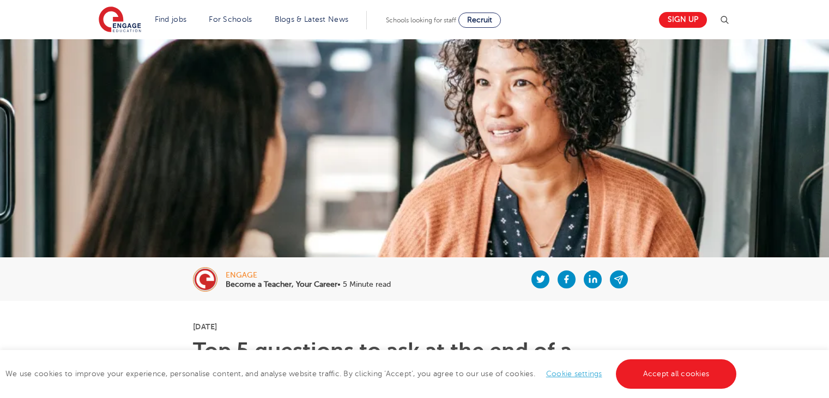 The width and height of the screenshot is (829, 398). I want to click on span: Schools looking for staff, so click(421, 20).